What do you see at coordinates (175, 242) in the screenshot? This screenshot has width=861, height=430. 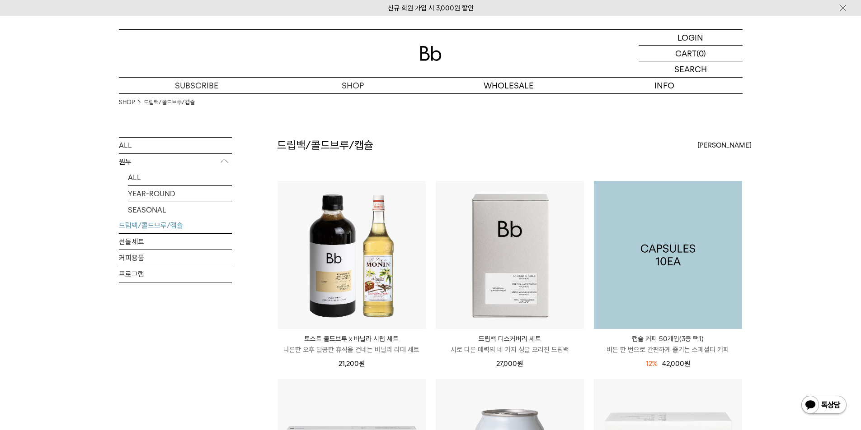 I see `a: 선물세트` at bounding box center [175, 242].